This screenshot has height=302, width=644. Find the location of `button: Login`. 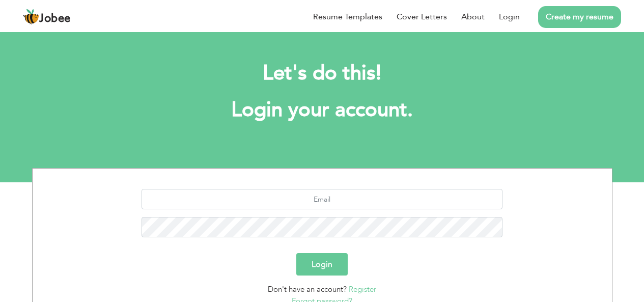

button: Login is located at coordinates (321, 264).